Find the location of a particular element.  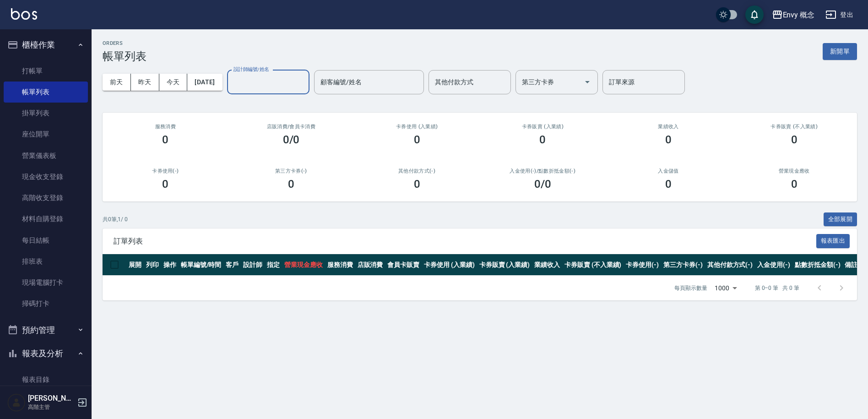

a: 現場電腦打卡 is located at coordinates (46, 283).